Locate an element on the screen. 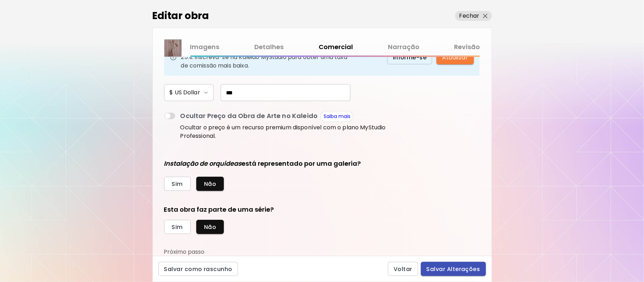 This screenshot has width=644, height=282. button: Informe-se is located at coordinates (410, 57).